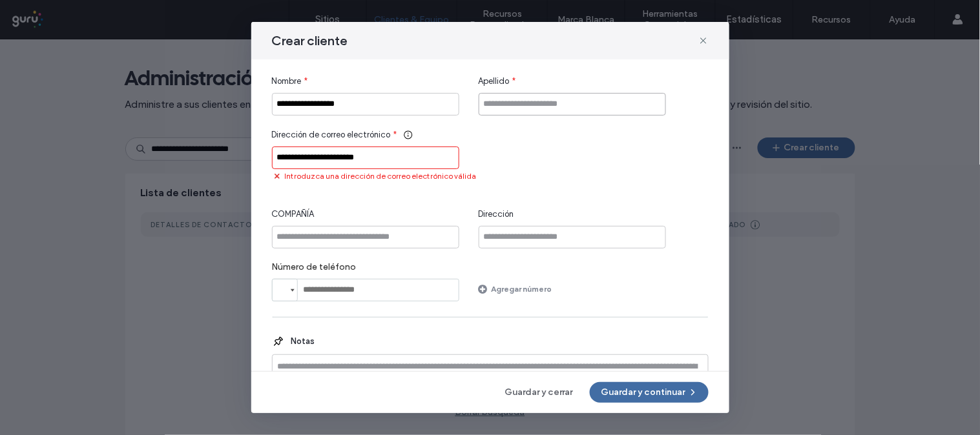 This screenshot has width=980, height=435. I want to click on span: Dirección, so click(496, 214).